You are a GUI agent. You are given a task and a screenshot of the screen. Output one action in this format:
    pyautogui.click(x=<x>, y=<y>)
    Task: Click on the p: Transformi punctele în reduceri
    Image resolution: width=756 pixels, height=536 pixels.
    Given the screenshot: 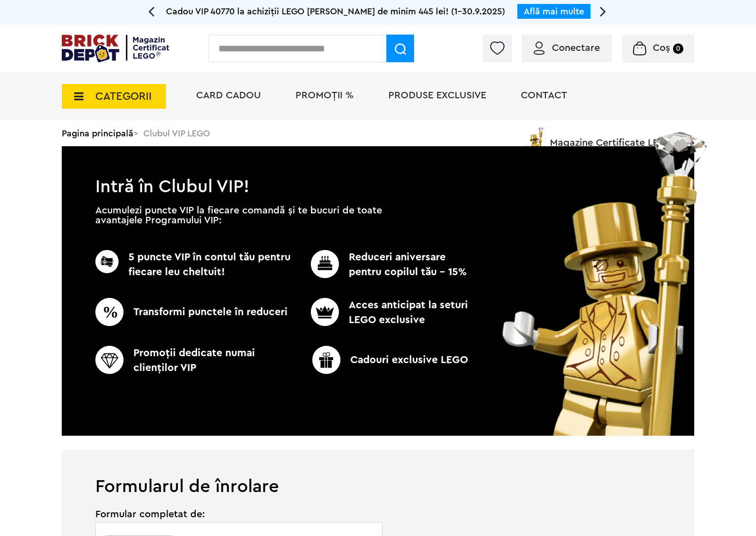 What is the action you would take?
    pyautogui.click(x=195, y=312)
    